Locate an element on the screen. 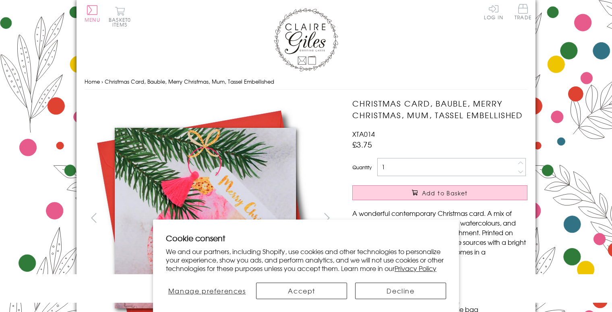  button: Accept is located at coordinates (301, 291).